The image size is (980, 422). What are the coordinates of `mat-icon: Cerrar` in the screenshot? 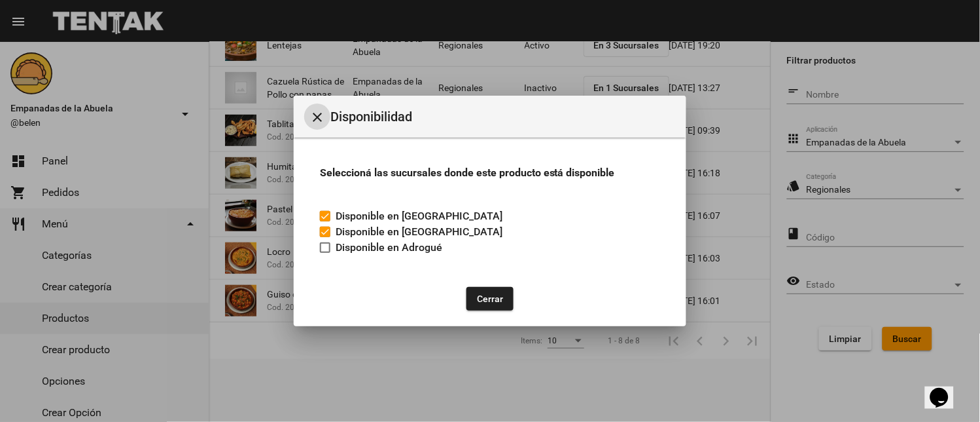 It's located at (317, 117).